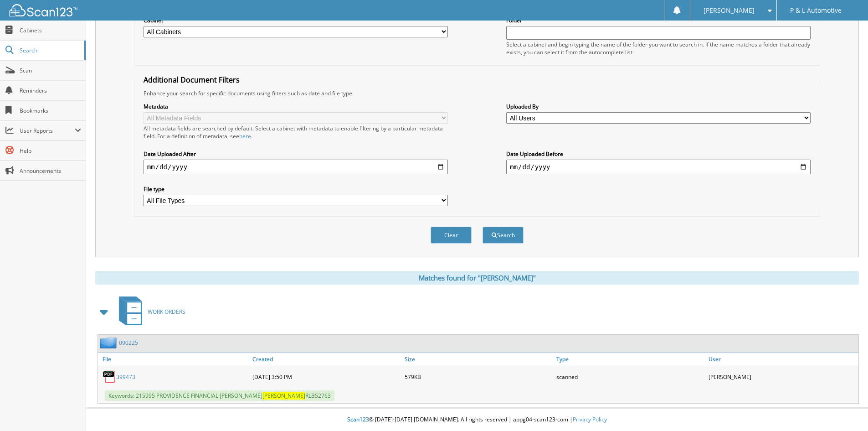 The width and height of the screenshot is (868, 431). Describe the element at coordinates (630, 359) in the screenshot. I see `a: Type` at that location.